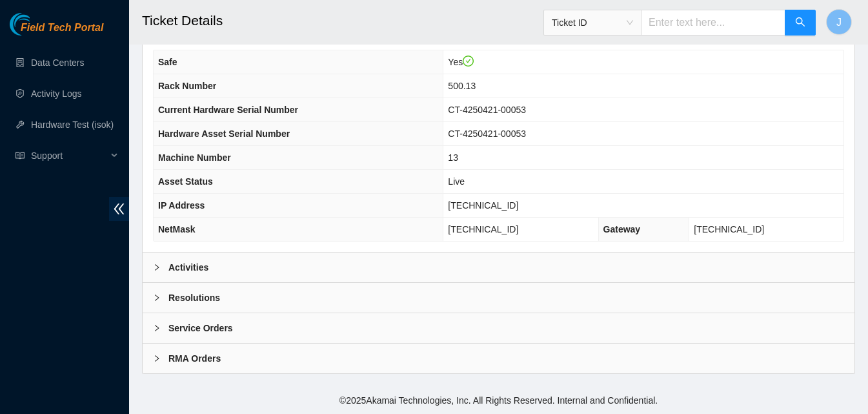 Image resolution: width=868 pixels, height=414 pixels. I want to click on b: RMA Orders, so click(195, 359).